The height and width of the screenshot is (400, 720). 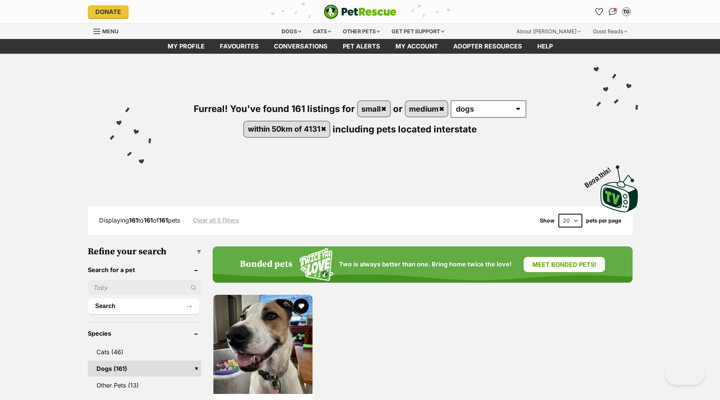 What do you see at coordinates (627, 12) in the screenshot?
I see `div: TG` at bounding box center [627, 12].